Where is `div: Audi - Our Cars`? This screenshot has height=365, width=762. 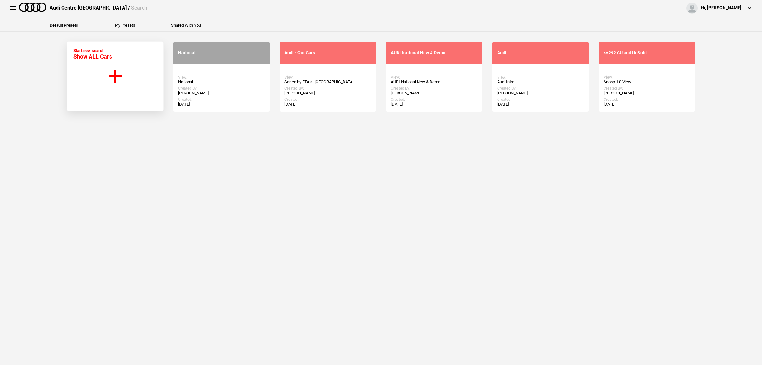 div: Audi - Our Cars is located at coordinates (328, 53).